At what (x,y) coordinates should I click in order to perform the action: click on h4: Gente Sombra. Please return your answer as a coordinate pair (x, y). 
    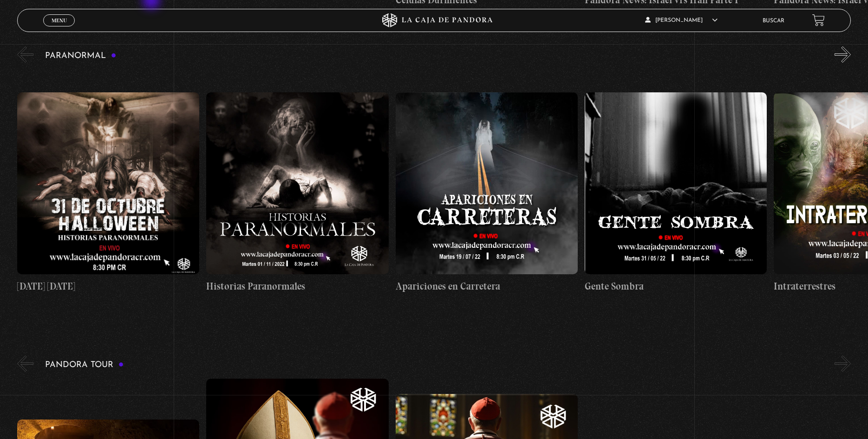
    Looking at the image, I should click on (676, 286).